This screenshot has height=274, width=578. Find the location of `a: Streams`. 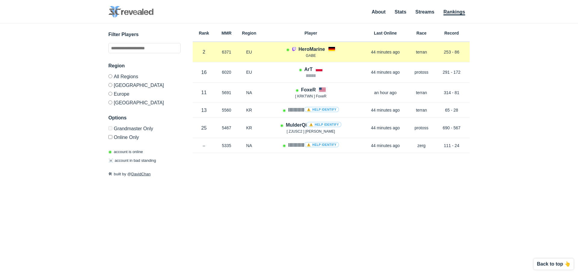

a: Streams is located at coordinates (425, 12).